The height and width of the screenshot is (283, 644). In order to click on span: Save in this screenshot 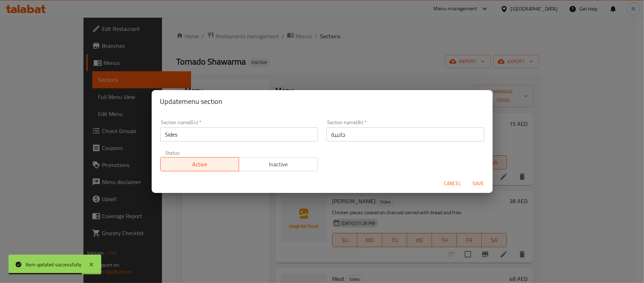, I will do `click(478, 183)`.